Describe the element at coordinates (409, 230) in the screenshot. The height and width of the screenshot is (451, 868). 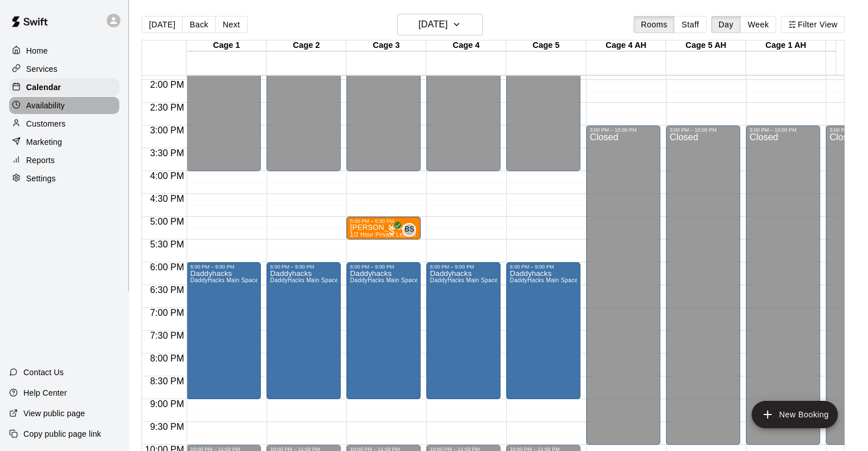
I see `div: Bradley Swyers` at that location.